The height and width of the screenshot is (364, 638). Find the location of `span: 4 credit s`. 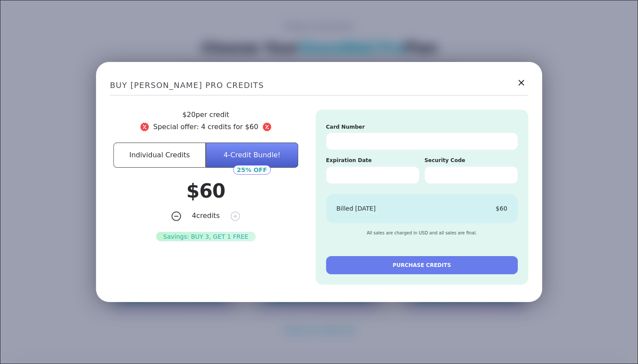

span: 4 credit s is located at coordinates (206, 216).